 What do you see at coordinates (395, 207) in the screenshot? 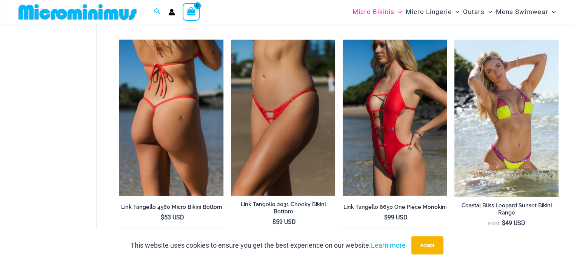
I see `h2: Link Tangello 8650 One Piece Monokini` at bounding box center [395, 207].